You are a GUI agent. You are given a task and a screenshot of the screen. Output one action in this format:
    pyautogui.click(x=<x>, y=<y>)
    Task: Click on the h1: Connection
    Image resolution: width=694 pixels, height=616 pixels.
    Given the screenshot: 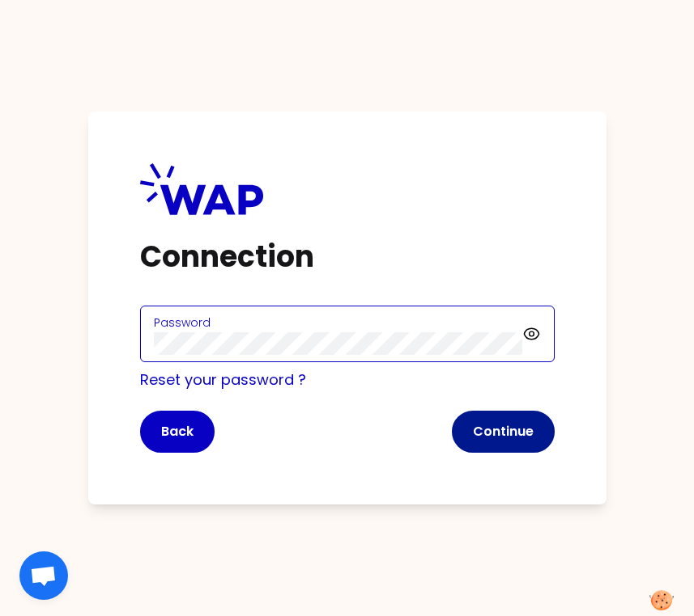 What is the action you would take?
    pyautogui.click(x=347, y=257)
    